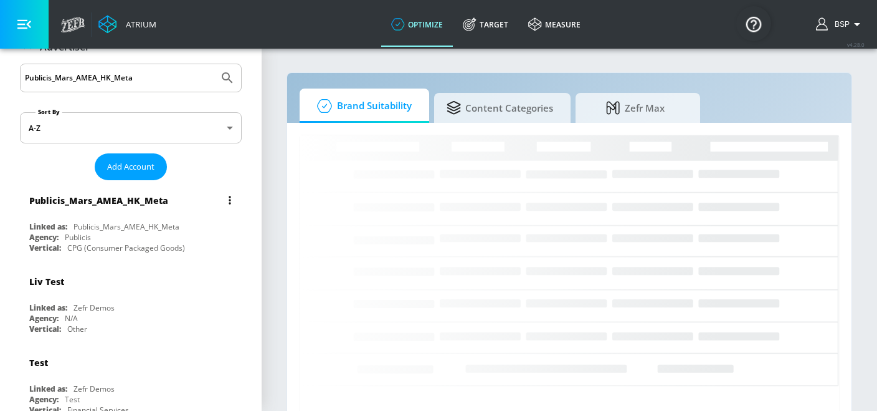 The width and height of the screenshot is (877, 411). What do you see at coordinates (77, 328) in the screenshot?
I see `div: Other` at bounding box center [77, 328].